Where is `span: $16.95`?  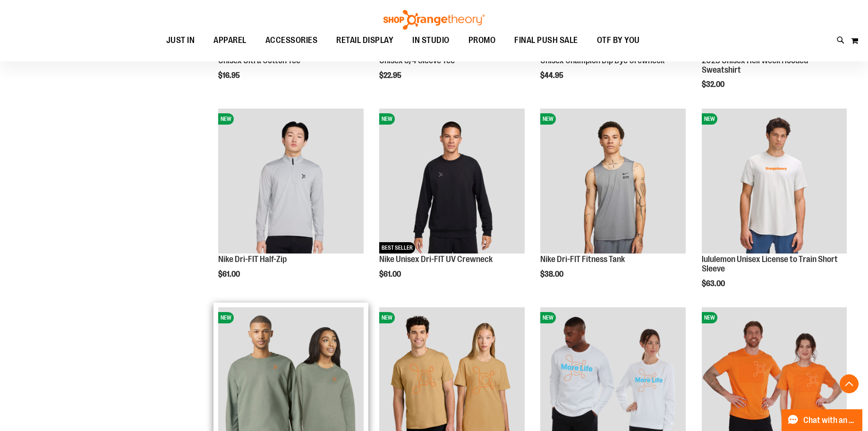
span: $16.95 is located at coordinates (229, 75).